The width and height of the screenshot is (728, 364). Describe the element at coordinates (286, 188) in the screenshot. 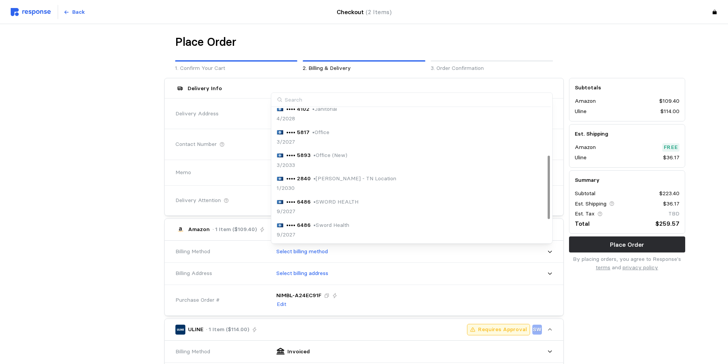

I see `p: 1/2030` at that location.